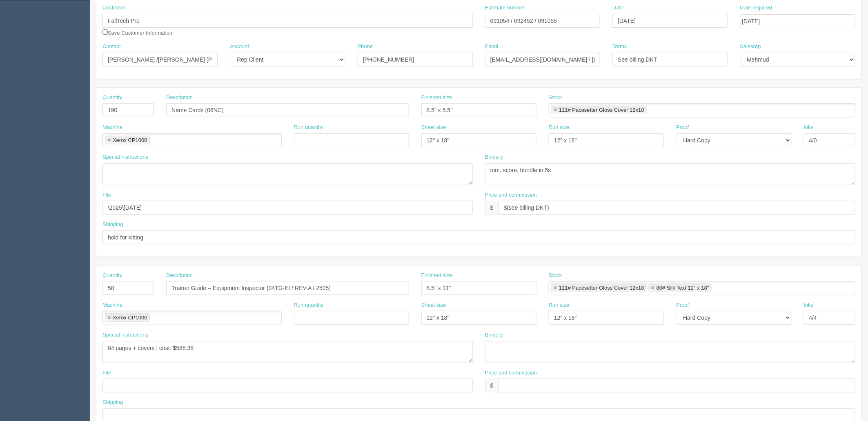  Describe the element at coordinates (619, 46) in the screenshot. I see `label: Terms` at that location.